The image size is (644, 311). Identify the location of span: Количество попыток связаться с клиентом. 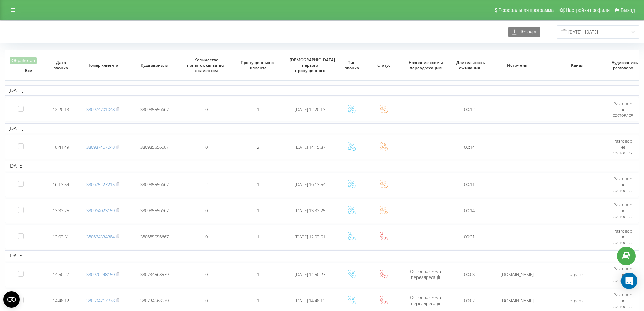
(207, 65).